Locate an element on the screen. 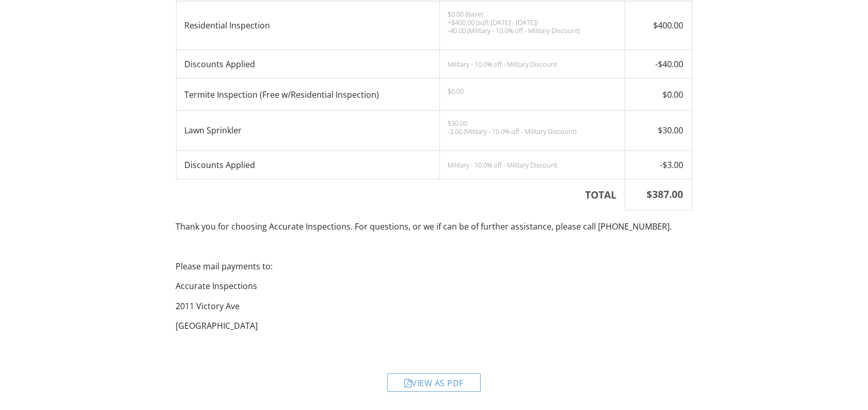 This screenshot has width=868, height=410. th: $387.00 is located at coordinates (658, 195).